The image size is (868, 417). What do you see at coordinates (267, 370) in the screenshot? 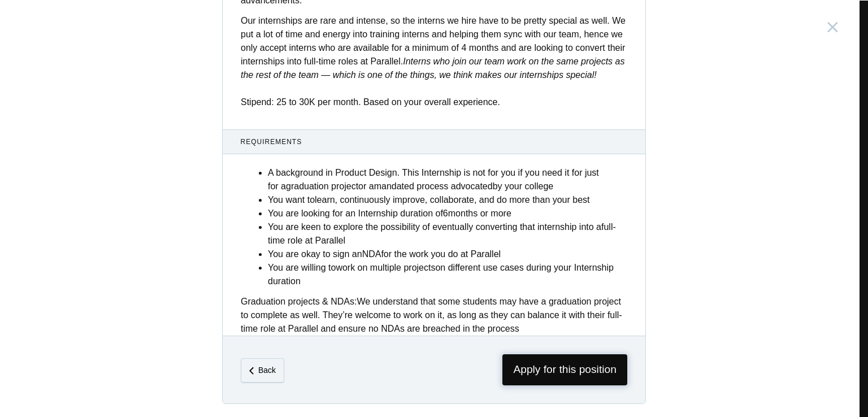
I see `em: Back` at bounding box center [267, 370].